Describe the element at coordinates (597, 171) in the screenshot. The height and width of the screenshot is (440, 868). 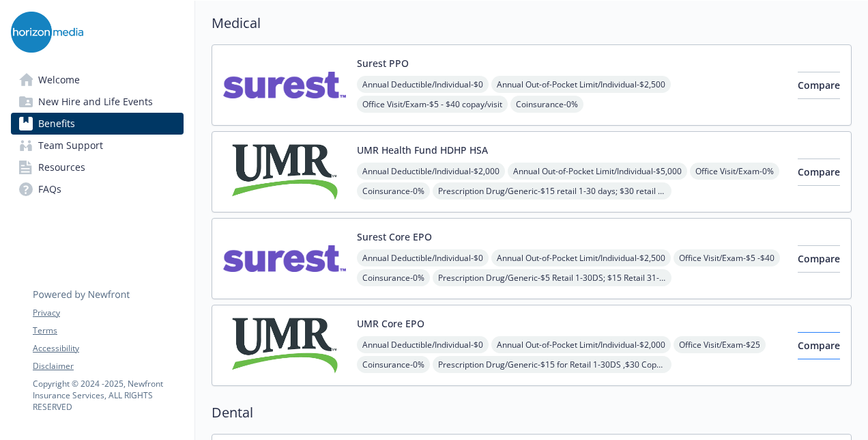
I see `span: Annual Out-of-Pocket Limit/Individual - $5,000` at that location.